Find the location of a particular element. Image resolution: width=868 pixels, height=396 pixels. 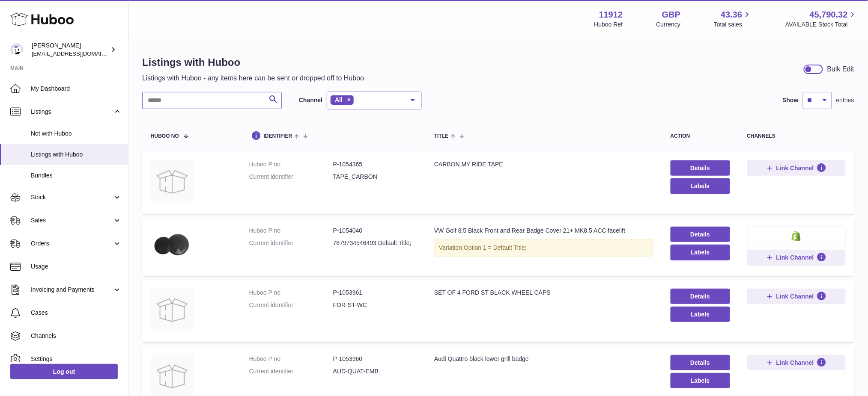

span: title is located at coordinates (441, 136).